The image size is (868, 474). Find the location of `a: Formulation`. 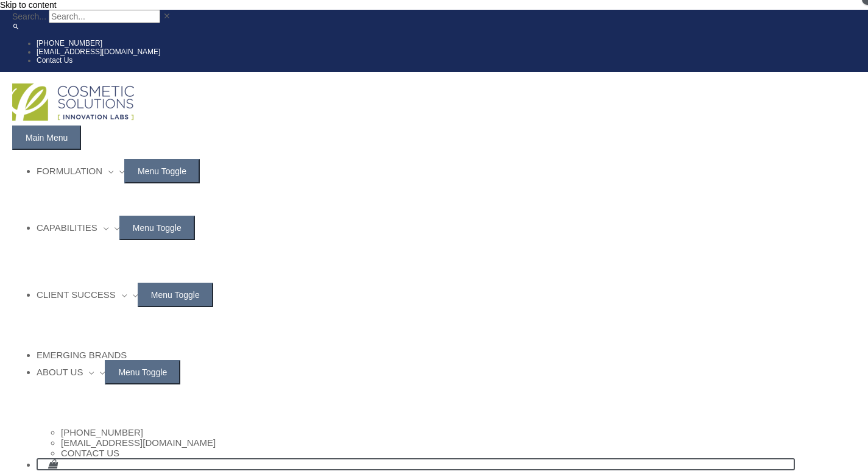

a: Formulation is located at coordinates (80, 170).